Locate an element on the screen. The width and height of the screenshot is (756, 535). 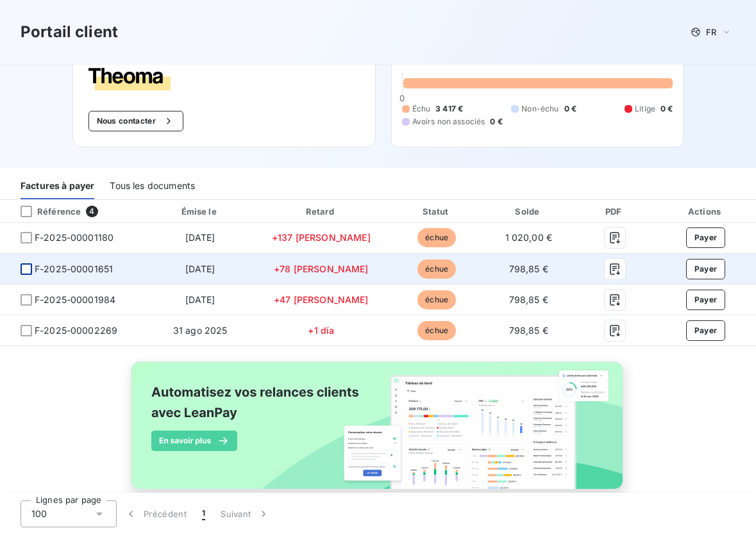
span: 1 is located at coordinates (203, 514).